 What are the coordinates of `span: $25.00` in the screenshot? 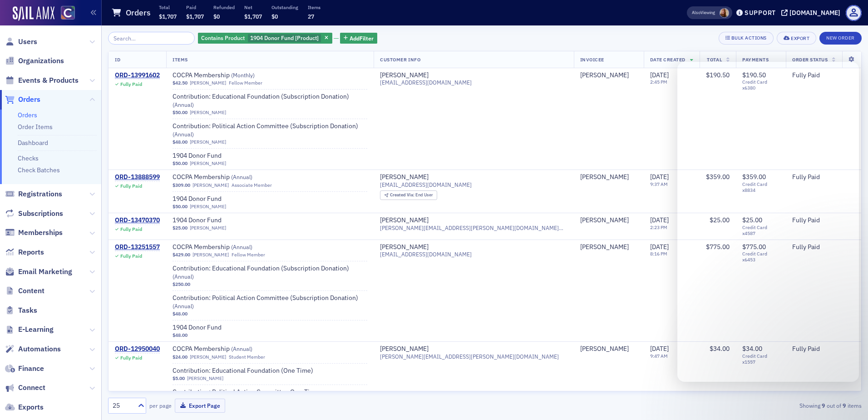 It's located at (180, 227).